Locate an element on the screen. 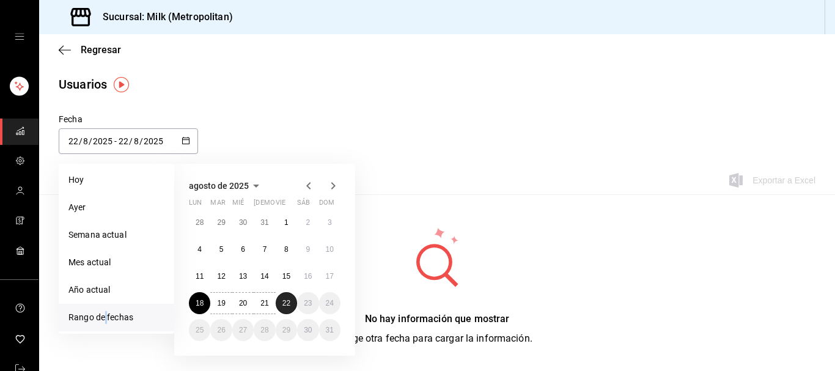  abbr: 8 de agosto de 2025 is located at coordinates (286, 249).